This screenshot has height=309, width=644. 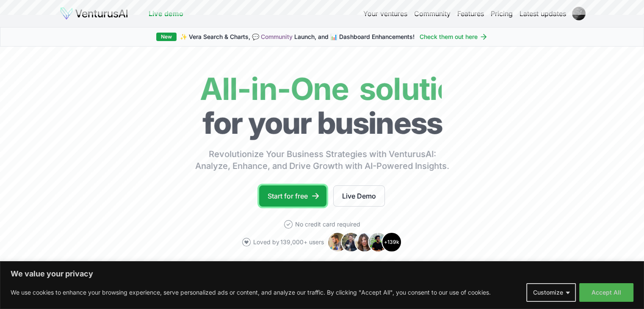 I want to click on a: Live Demo, so click(x=359, y=196).